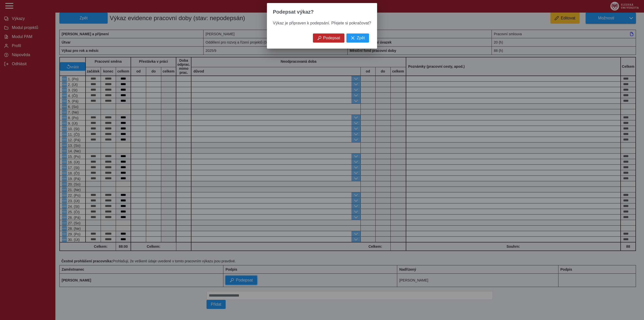  I want to click on button: Podepsat, so click(329, 38).